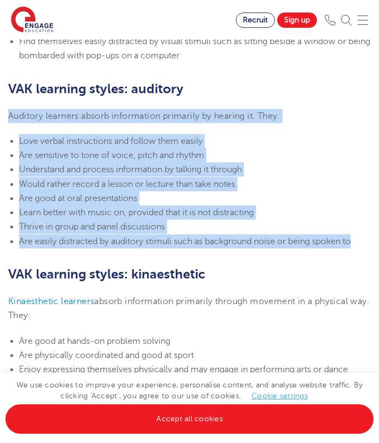  What do you see at coordinates (330, 20) in the screenshot?
I see `img: Phone` at bounding box center [330, 20].